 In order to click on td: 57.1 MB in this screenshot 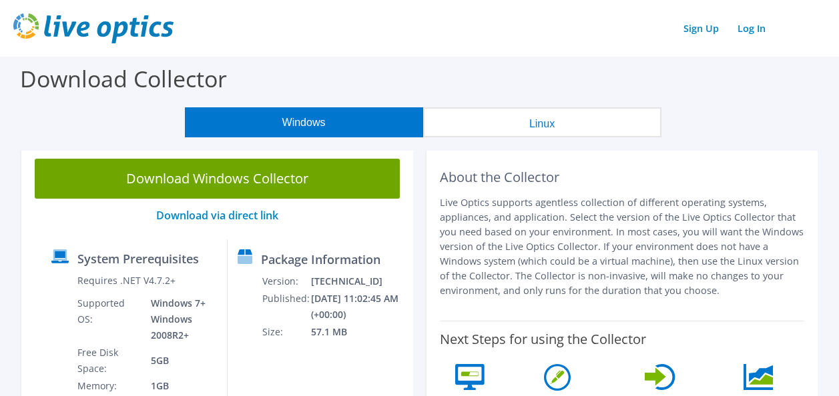, I will do `click(358, 332)`.